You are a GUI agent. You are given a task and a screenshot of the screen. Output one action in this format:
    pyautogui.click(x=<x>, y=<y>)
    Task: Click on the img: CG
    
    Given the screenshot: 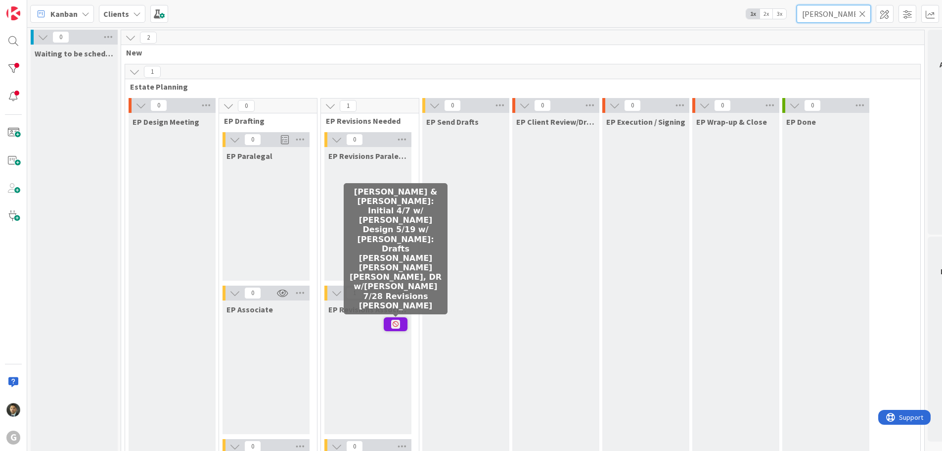 What is the action you would take?
    pyautogui.click(x=13, y=410)
    